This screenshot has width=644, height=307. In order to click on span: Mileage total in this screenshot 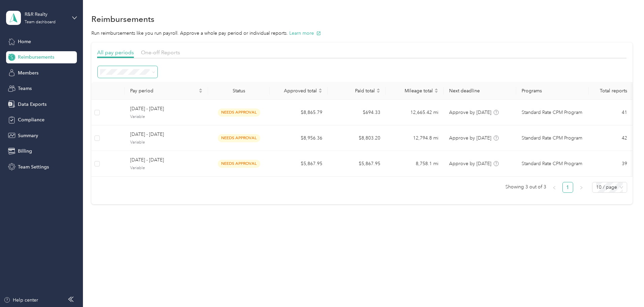, I will do `click(412, 91)`.